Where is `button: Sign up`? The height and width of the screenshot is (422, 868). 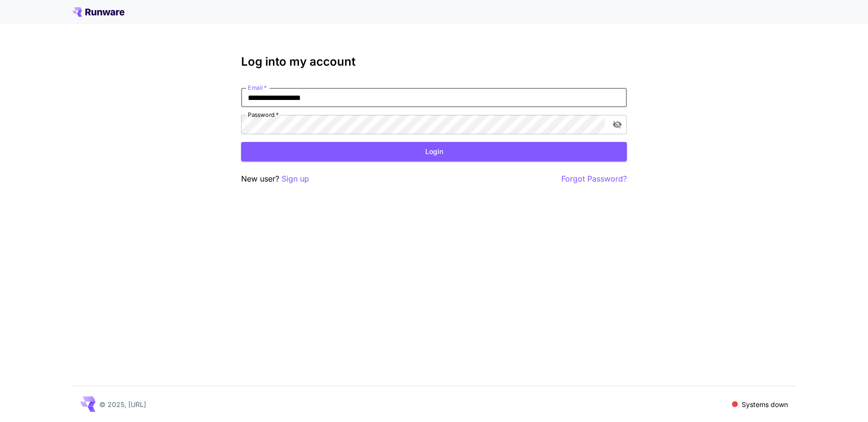 button: Sign up is located at coordinates (295, 179).